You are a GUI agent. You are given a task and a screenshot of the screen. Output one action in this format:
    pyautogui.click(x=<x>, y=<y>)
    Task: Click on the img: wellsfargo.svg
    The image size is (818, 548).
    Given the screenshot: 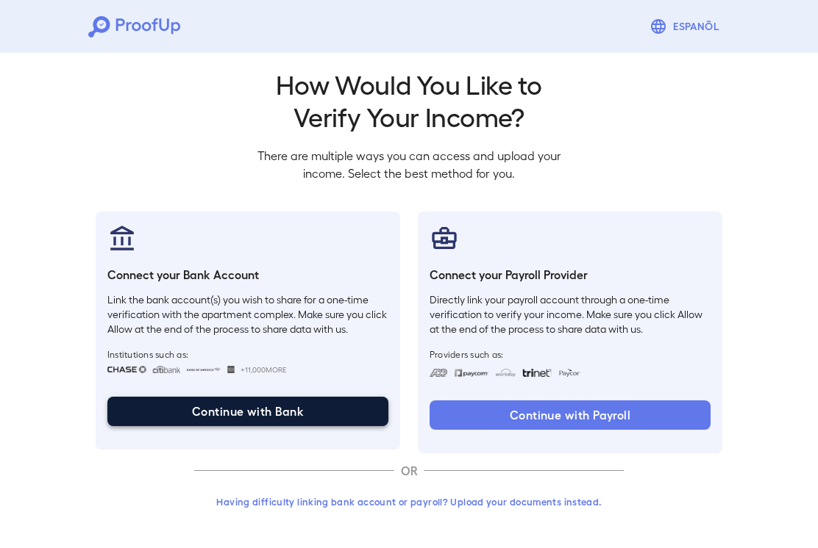 What is the action you would take?
    pyautogui.click(x=231, y=370)
    